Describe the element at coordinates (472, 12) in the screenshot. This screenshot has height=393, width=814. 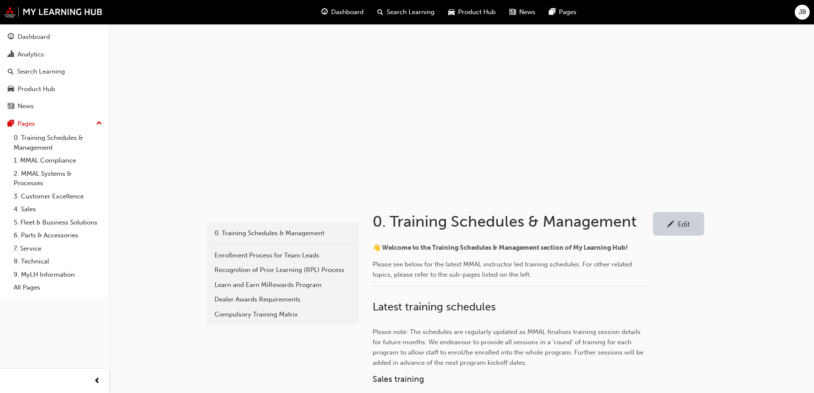
I see `a: car-iconProduct Hub` at that location.